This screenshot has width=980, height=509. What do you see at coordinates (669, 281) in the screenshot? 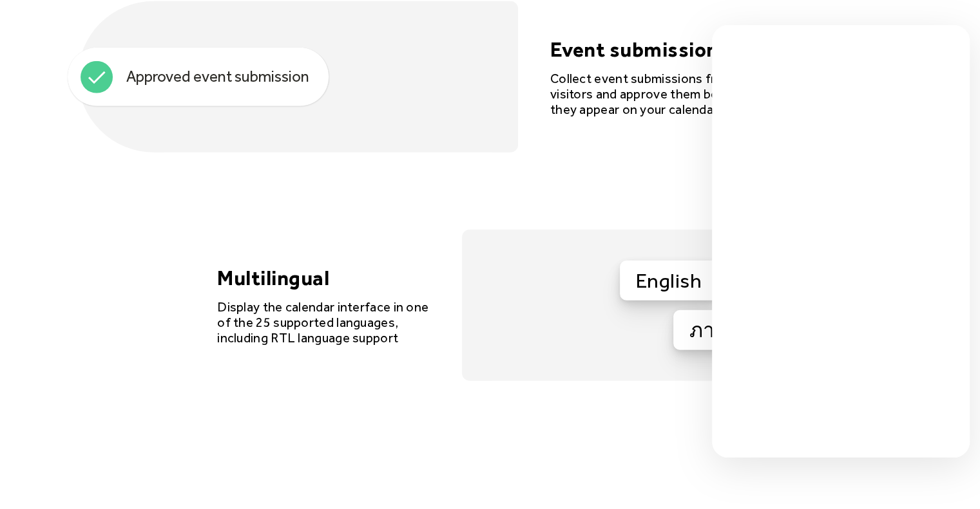
I see `div: English` at bounding box center [669, 281].